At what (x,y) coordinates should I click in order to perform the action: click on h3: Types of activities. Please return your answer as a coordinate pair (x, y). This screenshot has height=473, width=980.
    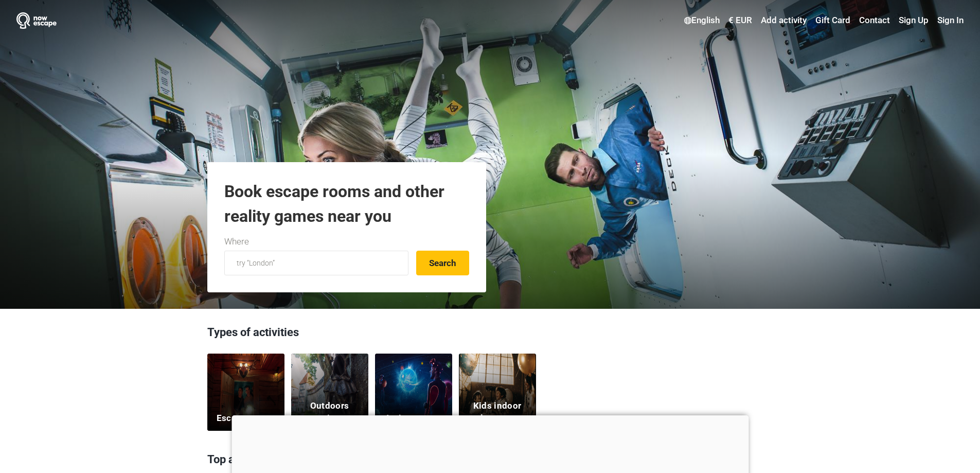
    Looking at the image, I should click on (491, 335).